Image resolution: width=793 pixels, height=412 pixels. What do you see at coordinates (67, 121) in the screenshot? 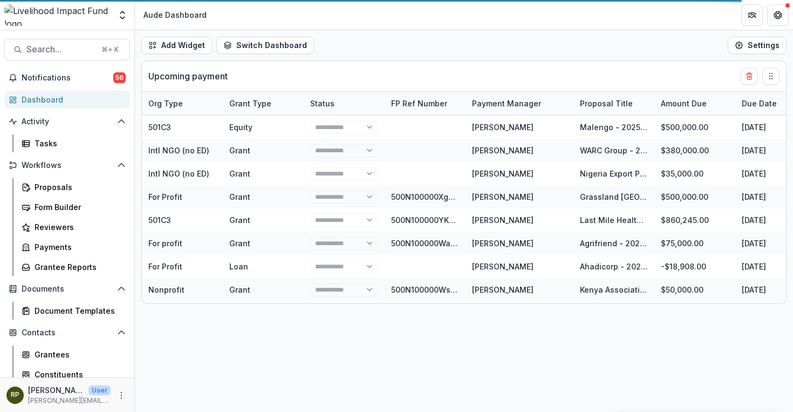
I see `span: Activity` at bounding box center [67, 121].